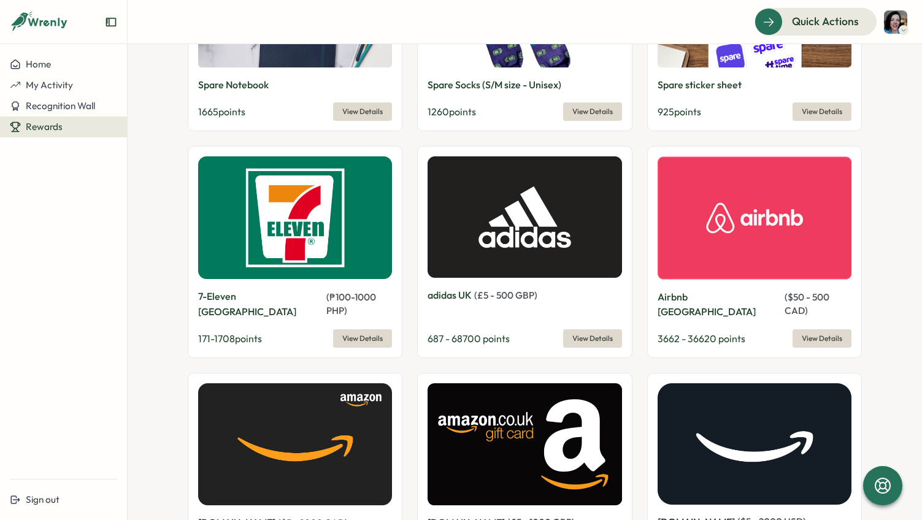 This screenshot has width=922, height=520. I want to click on span: Recognition Wall, so click(60, 105).